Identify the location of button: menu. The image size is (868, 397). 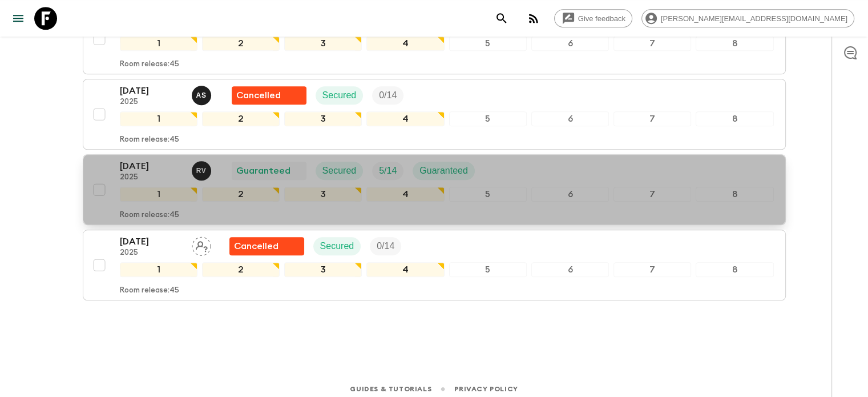
(18, 18).